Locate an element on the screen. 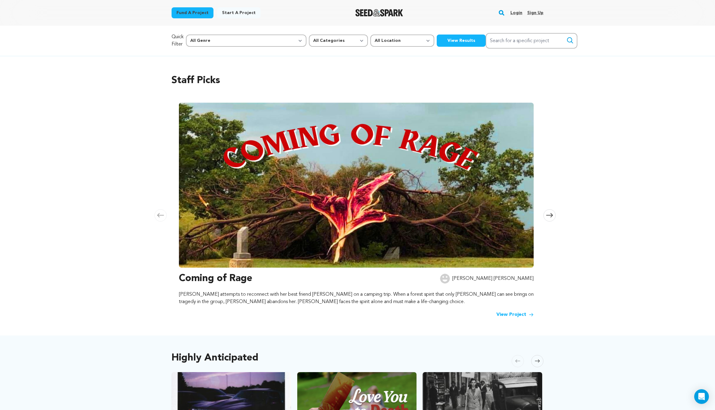  a: Seed&Spark Homepage is located at coordinates (379, 13).